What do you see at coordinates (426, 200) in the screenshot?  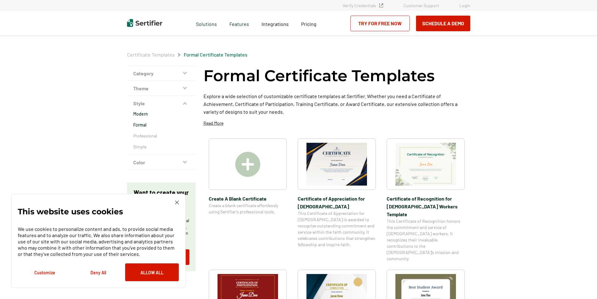 I see `a: Certificate of Recognition for Church Workers TemplateCertificate of Recognition for [DEMOGRAPHIC...` at bounding box center [426, 200].